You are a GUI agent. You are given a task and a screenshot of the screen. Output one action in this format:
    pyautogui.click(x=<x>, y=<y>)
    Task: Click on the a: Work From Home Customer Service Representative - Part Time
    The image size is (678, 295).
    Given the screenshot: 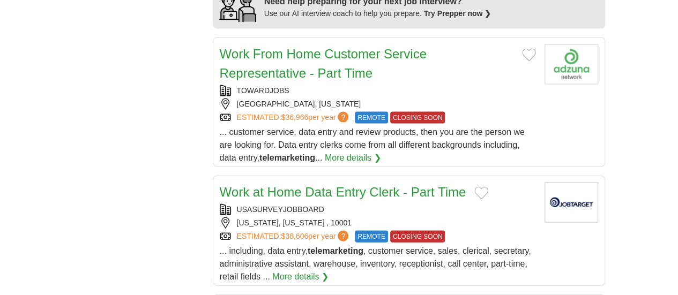 What is the action you would take?
    pyautogui.click(x=323, y=63)
    